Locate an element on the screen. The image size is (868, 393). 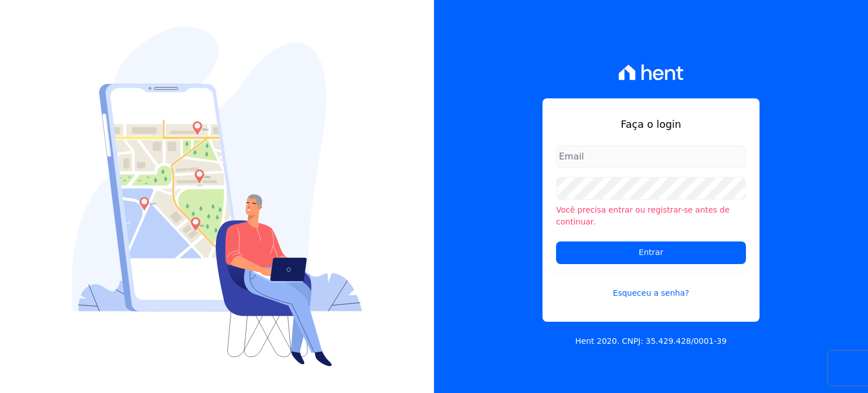
a: Esqueceu a senha? is located at coordinates (651, 286).